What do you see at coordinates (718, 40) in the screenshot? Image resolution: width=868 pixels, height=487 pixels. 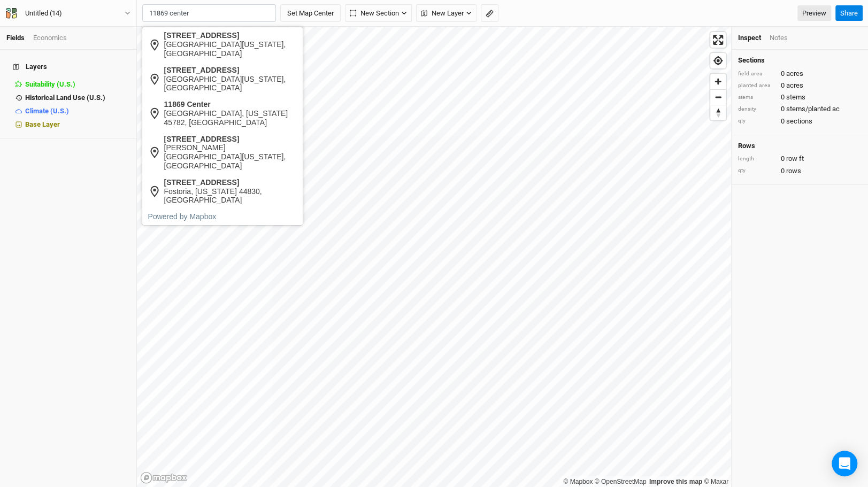 I see `button: Enter fullscreen` at bounding box center [718, 40].